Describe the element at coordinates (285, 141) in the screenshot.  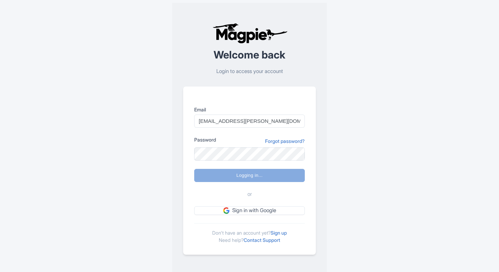
I see `a: Forgot password?` at that location.